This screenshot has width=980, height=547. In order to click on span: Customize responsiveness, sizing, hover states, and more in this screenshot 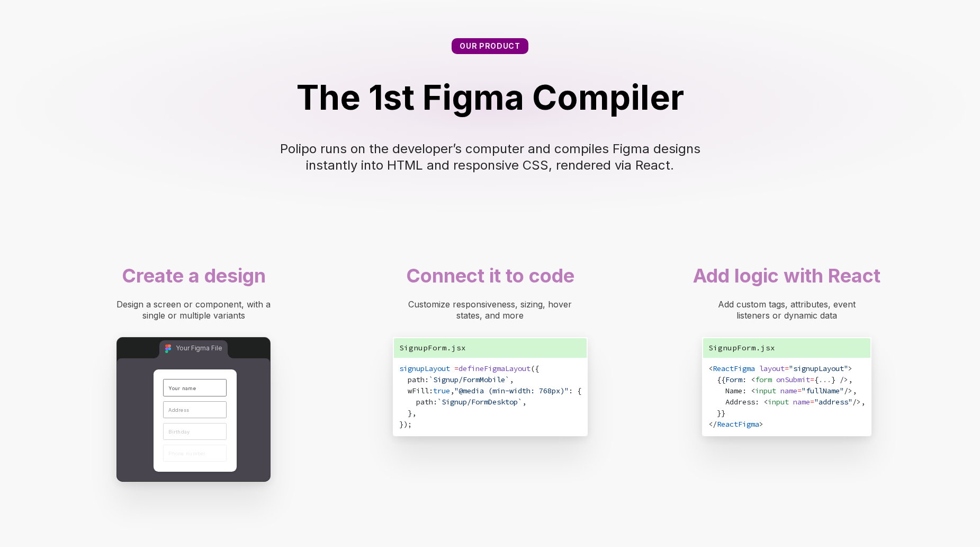, I will do `click(491, 309)`.